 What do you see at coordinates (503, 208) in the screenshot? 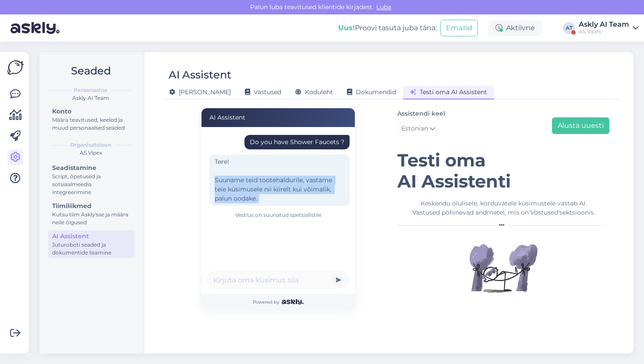
I see `div: Keskendu olulisele, korduvatele küsimustele vastab AI. Vastused põhinevad andmetel, mis on sektsi...` at bounding box center [503, 208].